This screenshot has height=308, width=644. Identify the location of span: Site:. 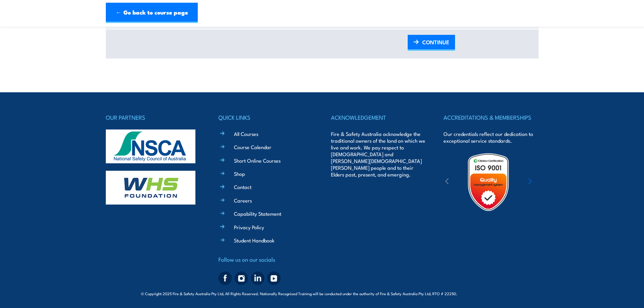
(484, 294).